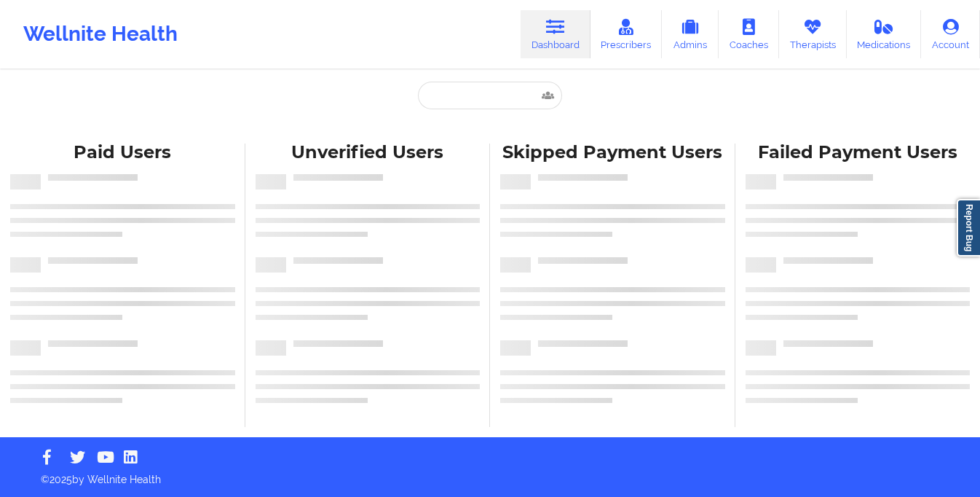 Image resolution: width=980 pixels, height=497 pixels. Describe the element at coordinates (123, 153) in the screenshot. I see `div: Paid Users` at that location.